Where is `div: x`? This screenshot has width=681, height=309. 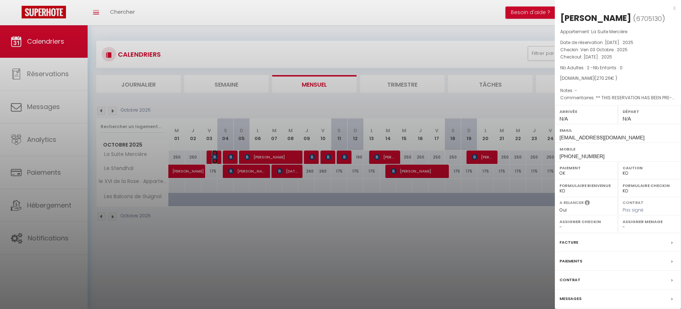
div: x is located at coordinates (615, 8).